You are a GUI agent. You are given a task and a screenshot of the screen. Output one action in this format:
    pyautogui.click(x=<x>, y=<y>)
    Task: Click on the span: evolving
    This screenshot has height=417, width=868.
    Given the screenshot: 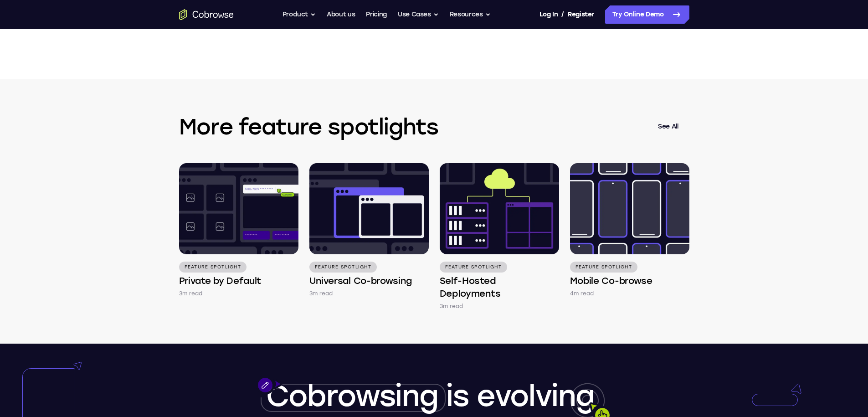 What is the action you would take?
    pyautogui.click(x=535, y=395)
    